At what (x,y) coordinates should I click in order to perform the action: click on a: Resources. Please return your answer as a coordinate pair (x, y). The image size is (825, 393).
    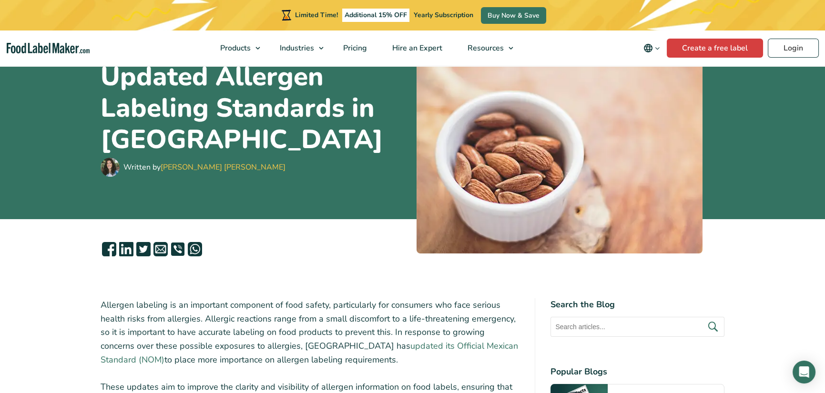
    Looking at the image, I should click on (487, 48).